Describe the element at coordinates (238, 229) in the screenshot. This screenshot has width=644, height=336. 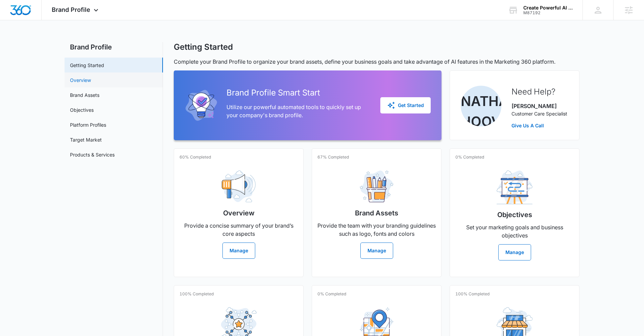
I see `p: Provide a concise summary of your brand’s core aspects` at that location.